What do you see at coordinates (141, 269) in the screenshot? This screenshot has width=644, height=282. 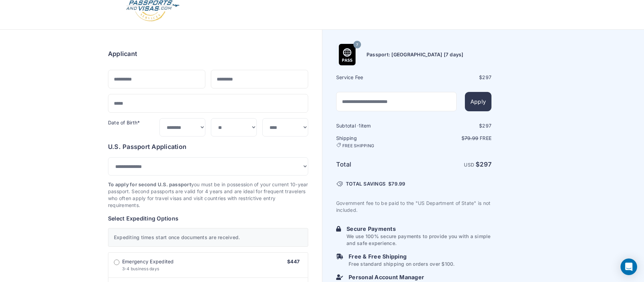 I see `span: 3-4 business days` at bounding box center [141, 269].